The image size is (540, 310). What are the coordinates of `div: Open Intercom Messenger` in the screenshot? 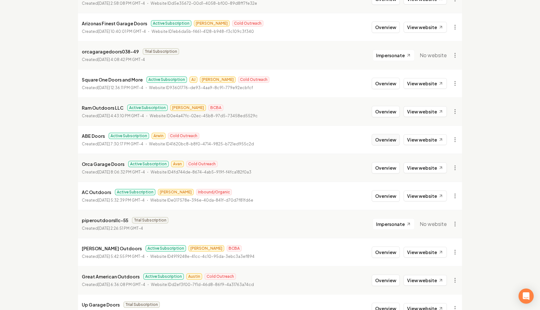 It's located at (526, 296).